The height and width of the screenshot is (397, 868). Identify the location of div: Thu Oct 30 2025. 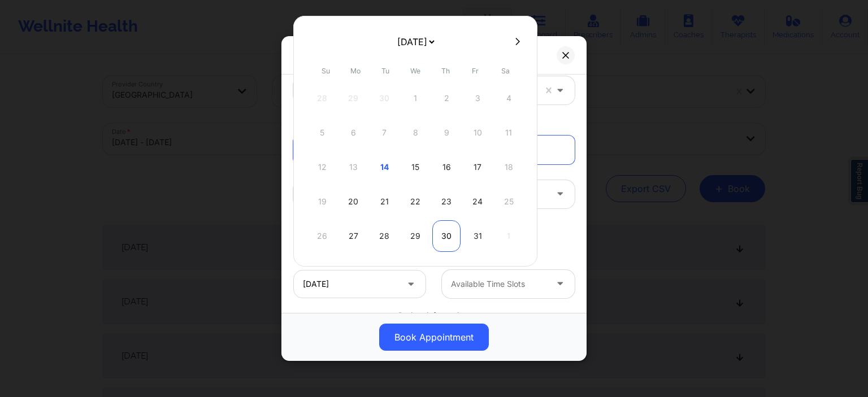
(446, 237).